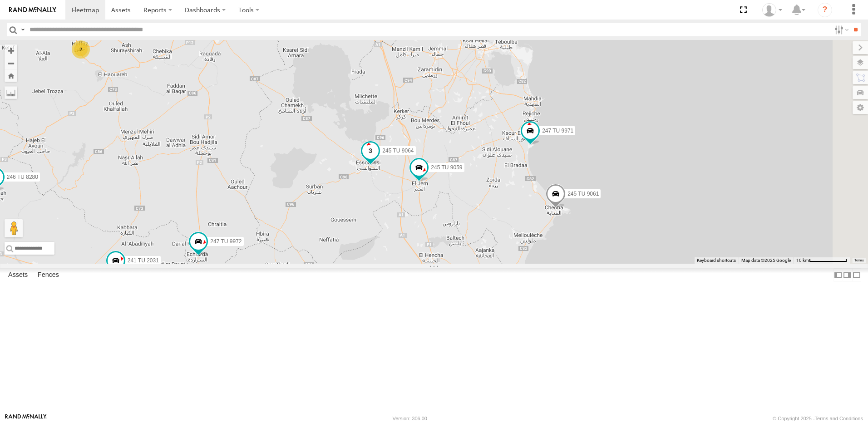 The width and height of the screenshot is (868, 423). What do you see at coordinates (410, 419) in the screenshot?
I see `div: Version: 306.00` at bounding box center [410, 419].